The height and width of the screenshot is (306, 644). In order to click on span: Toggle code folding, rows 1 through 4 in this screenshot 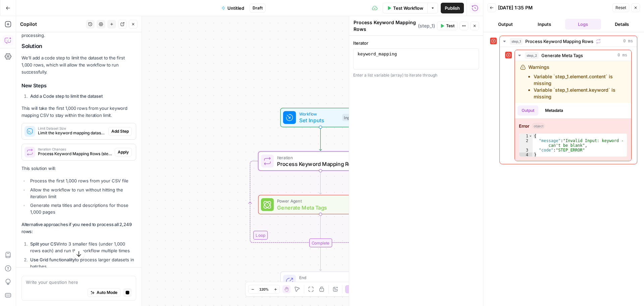, I will do `click(530, 136)`.